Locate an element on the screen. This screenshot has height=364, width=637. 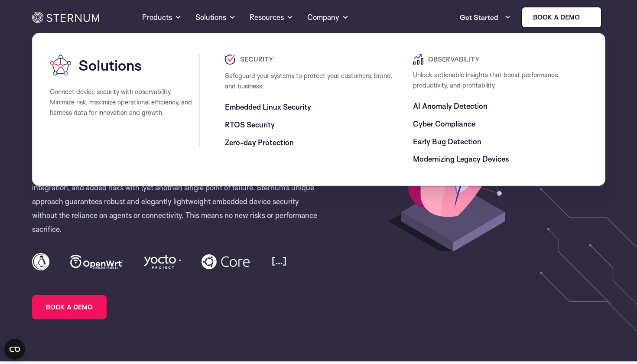
img: embedded linux platforms is located at coordinates (160, 258).